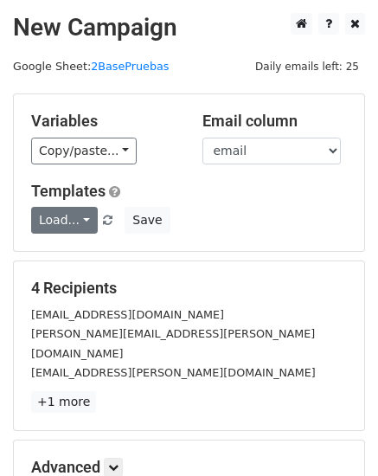 This screenshot has width=378, height=476. What do you see at coordinates (104, 121) in the screenshot?
I see `h5: Variables` at bounding box center [104, 121].